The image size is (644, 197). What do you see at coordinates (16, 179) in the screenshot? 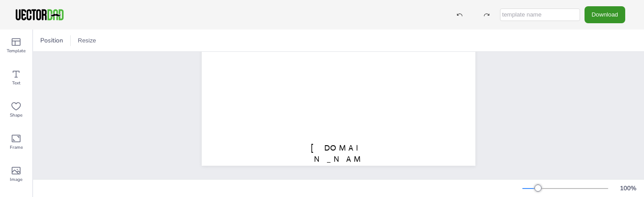
I see `span: Image` at bounding box center [16, 179].